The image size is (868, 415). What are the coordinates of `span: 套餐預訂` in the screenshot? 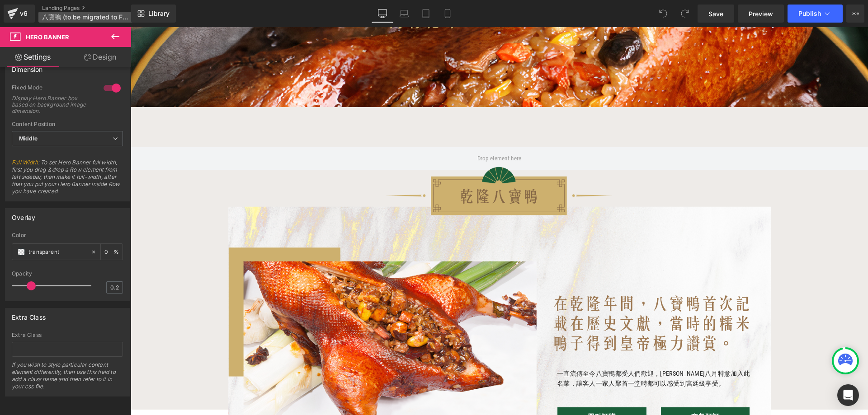 It's located at (574, 390).